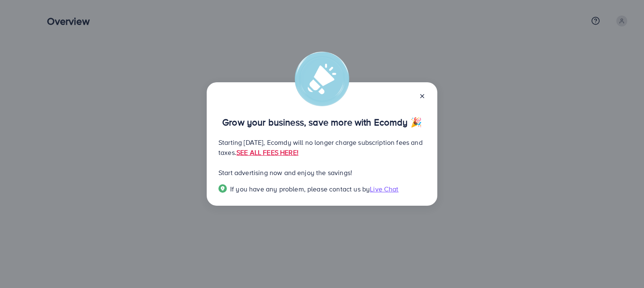 This screenshot has height=288, width=644. I want to click on a: SEE ALL FEES HERE!, so click(268, 152).